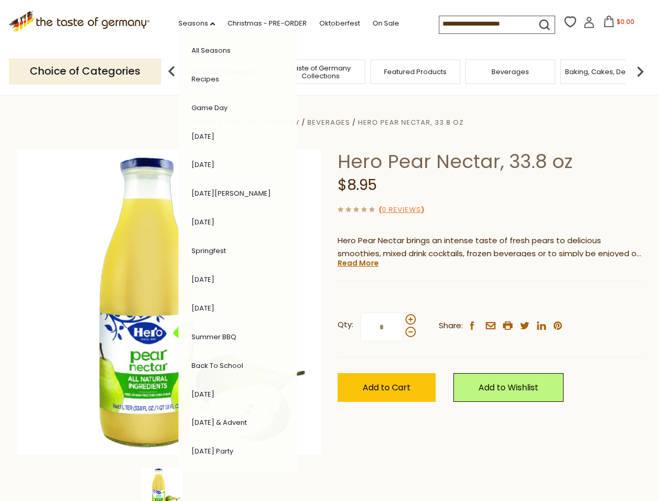 This screenshot has width=659, height=501. I want to click on a: Game Day, so click(209, 108).